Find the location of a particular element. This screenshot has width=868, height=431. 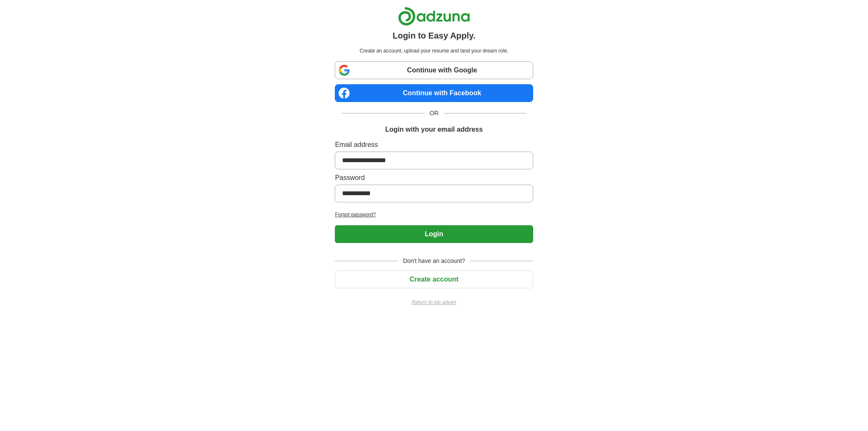

a: Return to job advert is located at coordinates (434, 303).